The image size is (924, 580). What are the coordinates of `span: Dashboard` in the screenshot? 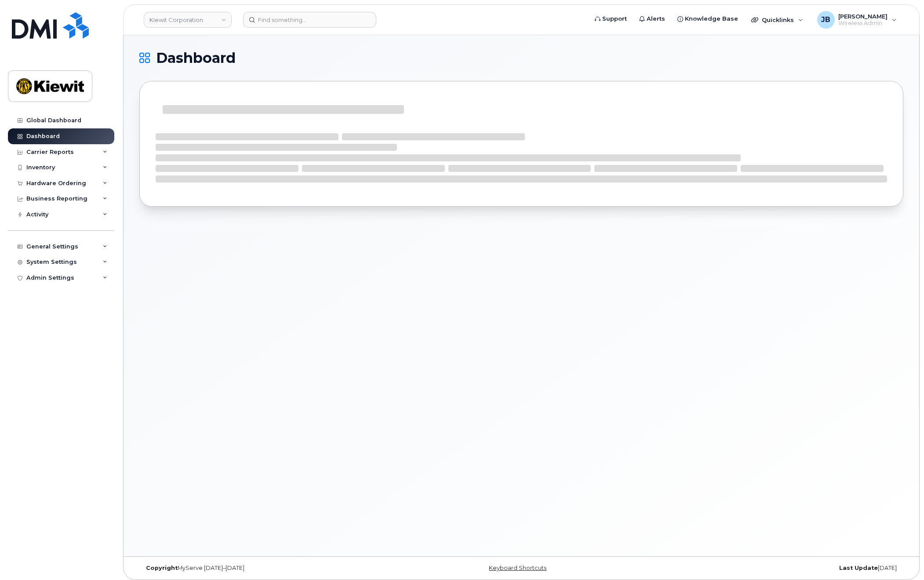 It's located at (195, 58).